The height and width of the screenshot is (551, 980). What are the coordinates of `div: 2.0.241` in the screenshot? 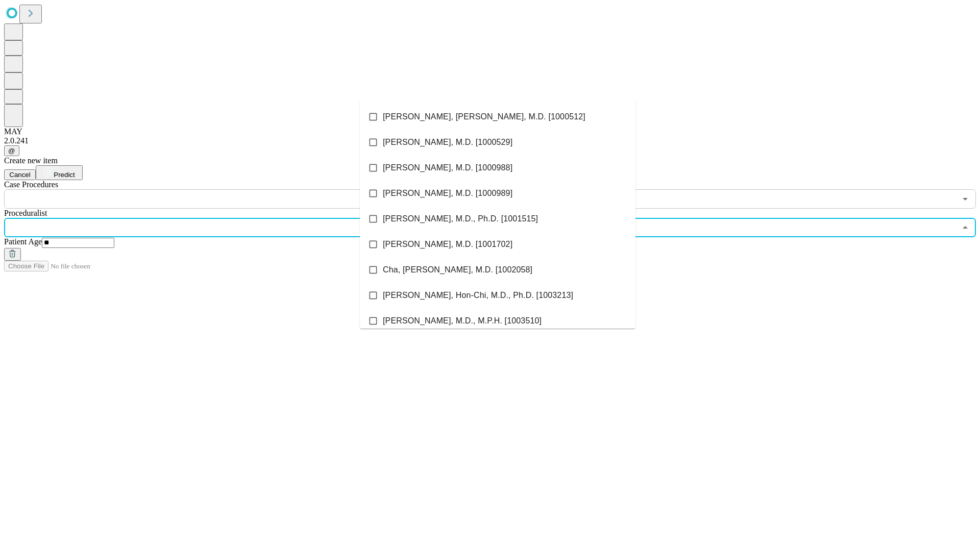 It's located at (490, 141).